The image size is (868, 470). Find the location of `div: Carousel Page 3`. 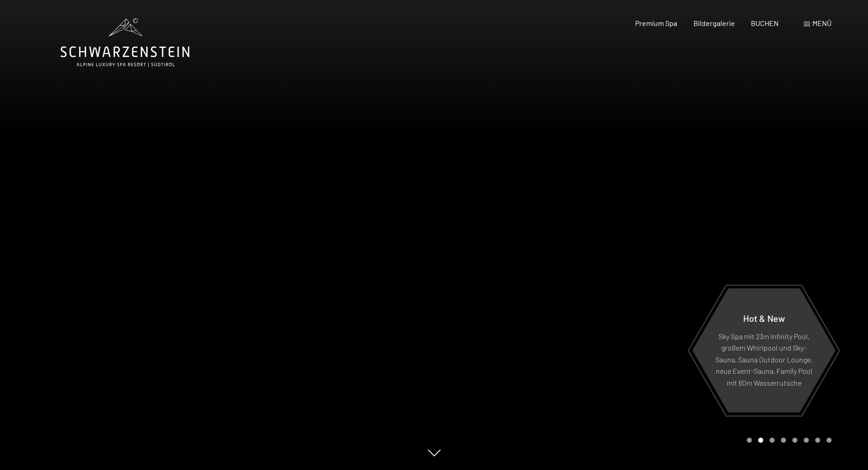

div: Carousel Page 3 is located at coordinates (772, 440).